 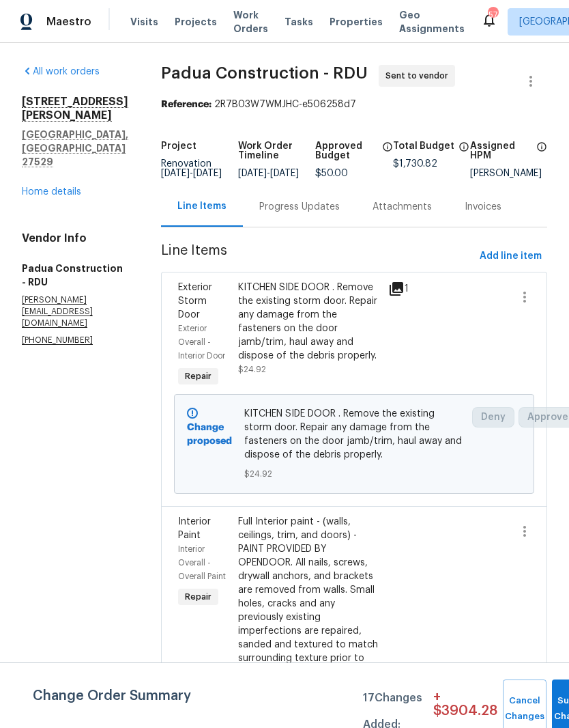 What do you see at coordinates (493, 15) in the screenshot?
I see `div: 57` at bounding box center [493, 15].